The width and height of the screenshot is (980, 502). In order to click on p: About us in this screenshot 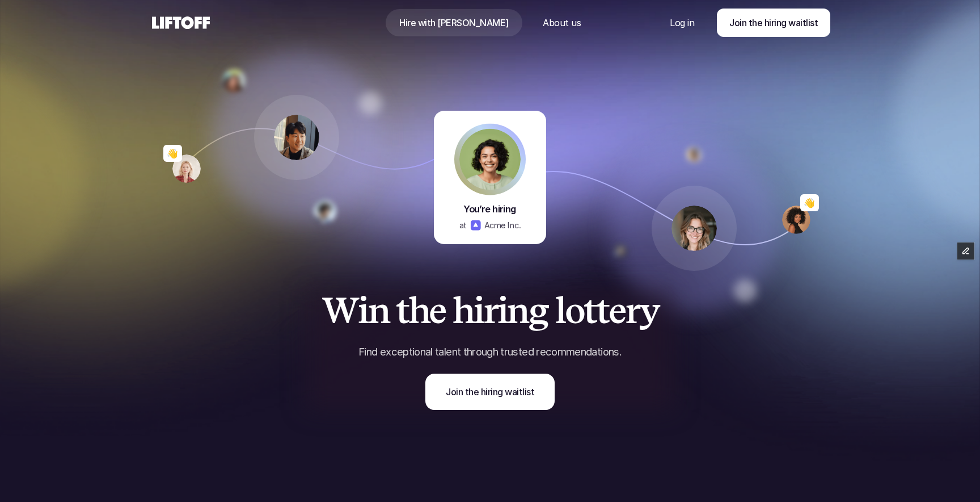, I will do `click(561, 22)`.